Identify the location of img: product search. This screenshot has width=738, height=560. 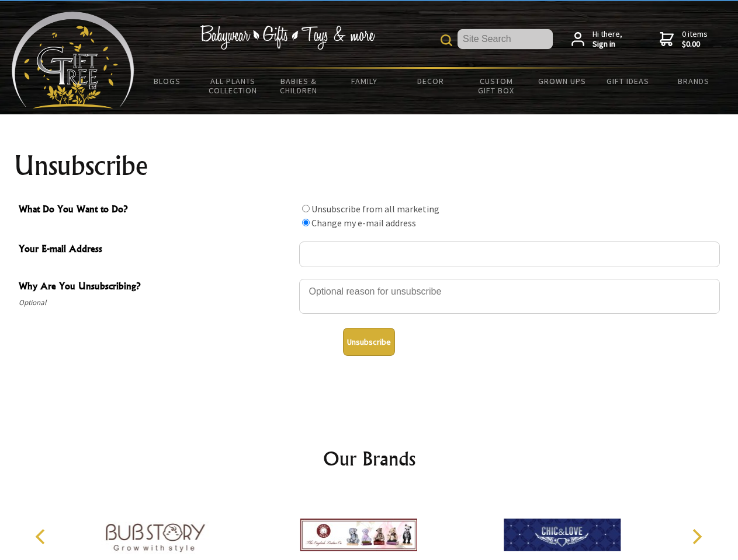
(446, 41).